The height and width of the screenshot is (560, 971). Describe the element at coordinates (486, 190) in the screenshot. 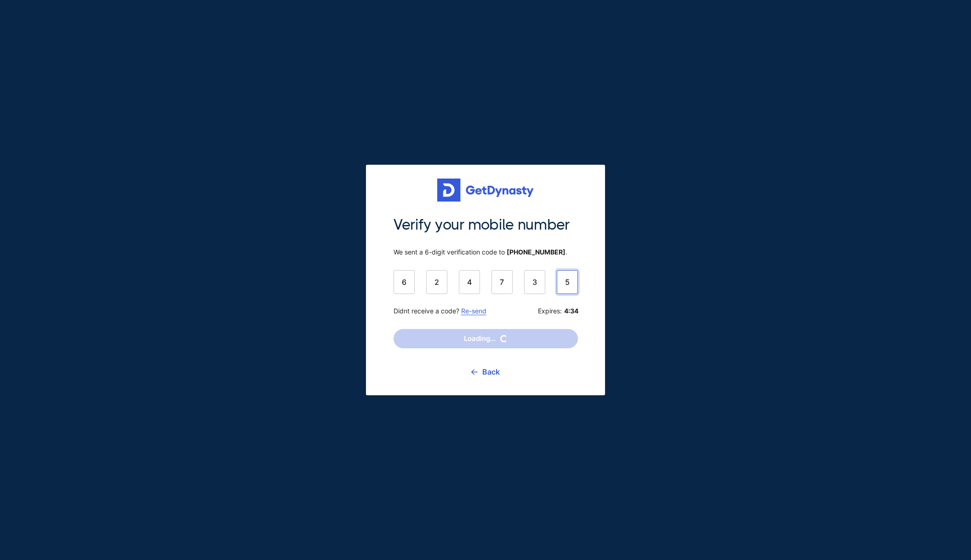

I see `img: Get started for free with Dynasty Trust Company` at that location.